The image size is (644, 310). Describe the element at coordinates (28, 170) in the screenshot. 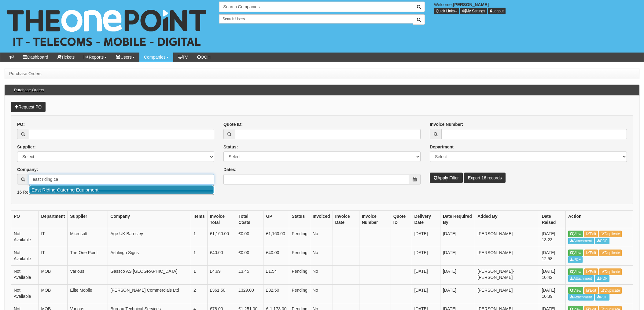

I see `label: Company:` at that location.